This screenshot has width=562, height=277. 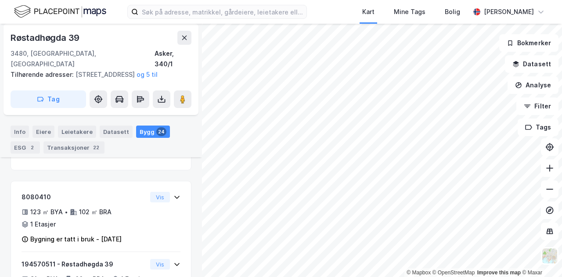 What do you see at coordinates (418, 273) in the screenshot?
I see `a: Mapbox` at bounding box center [418, 273].